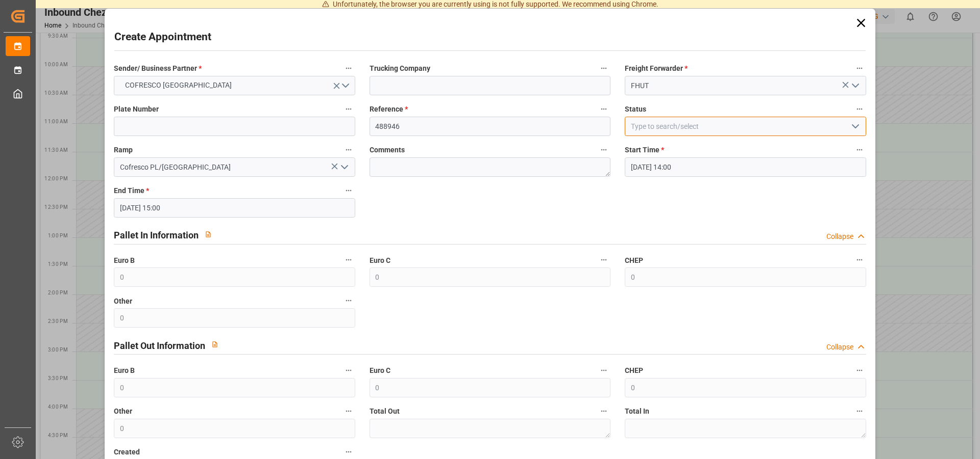  Describe the element at coordinates (349, 150) in the screenshot. I see `button: Ramp` at that location.